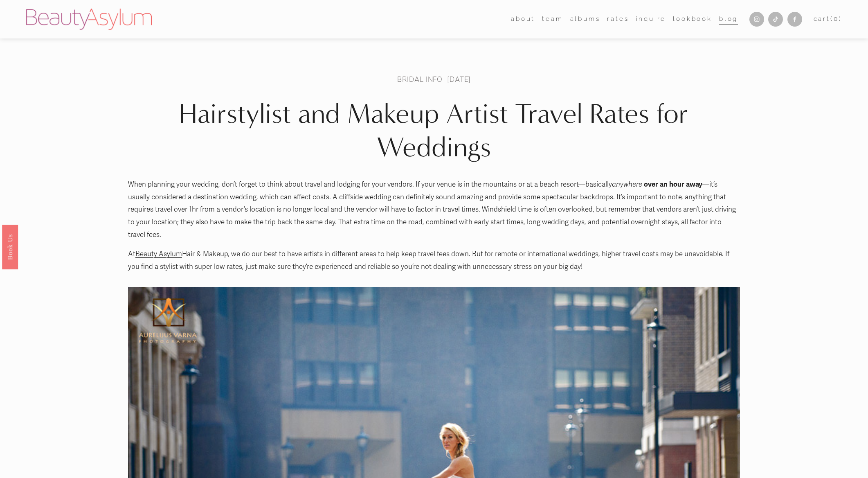 The width and height of the screenshot is (868, 478). What do you see at coordinates (617, 19) in the screenshot?
I see `a: Rates` at bounding box center [617, 19].